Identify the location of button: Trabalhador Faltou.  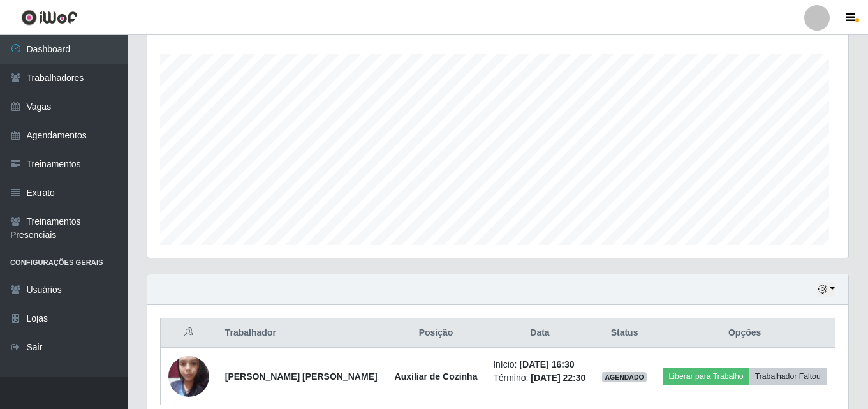
(788, 376).